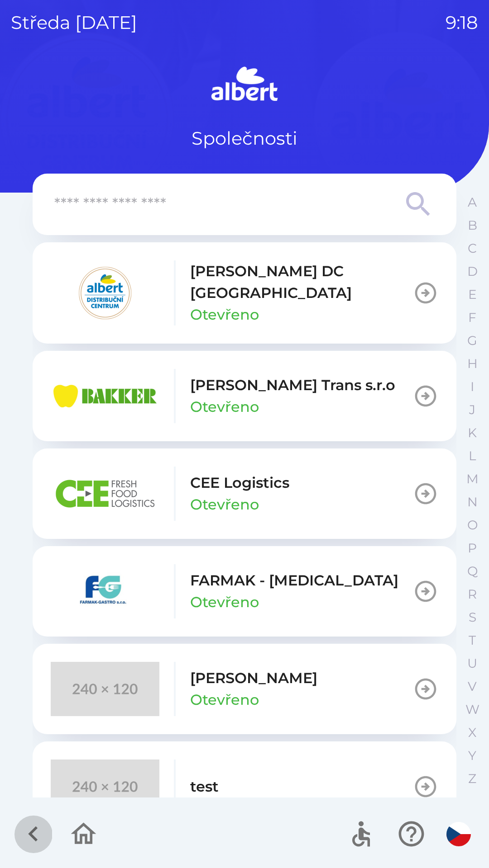 The width and height of the screenshot is (489, 868). What do you see at coordinates (472, 225) in the screenshot?
I see `p: B` at bounding box center [472, 225].